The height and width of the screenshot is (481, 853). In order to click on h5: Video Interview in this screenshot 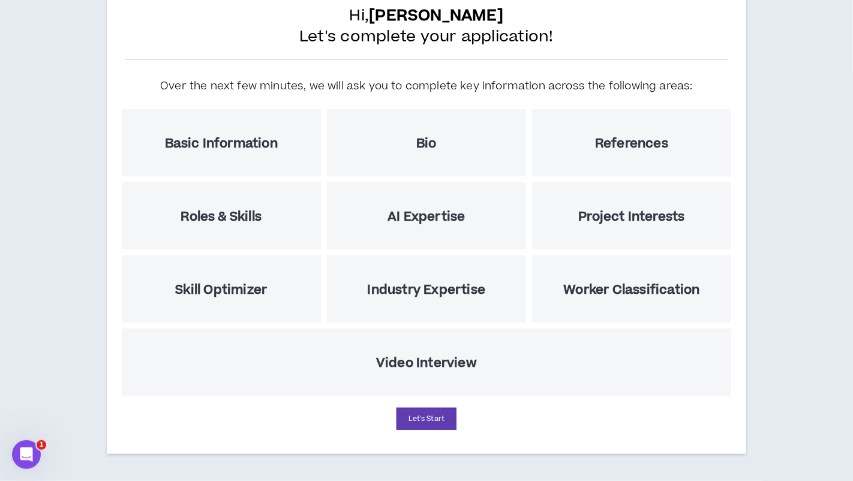, I will do `click(426, 363)`.